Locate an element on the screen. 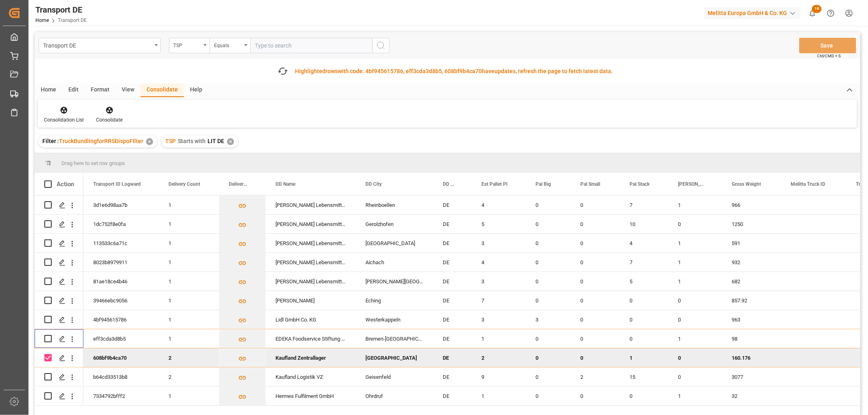 The width and height of the screenshot is (868, 415). div: 1dc752f8e0fa is located at coordinates (121, 224).